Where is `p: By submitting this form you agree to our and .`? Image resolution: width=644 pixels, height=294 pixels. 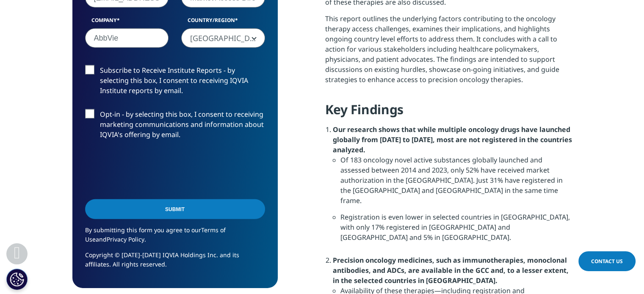 p: By submitting this form you agree to our and . is located at coordinates (175, 237).